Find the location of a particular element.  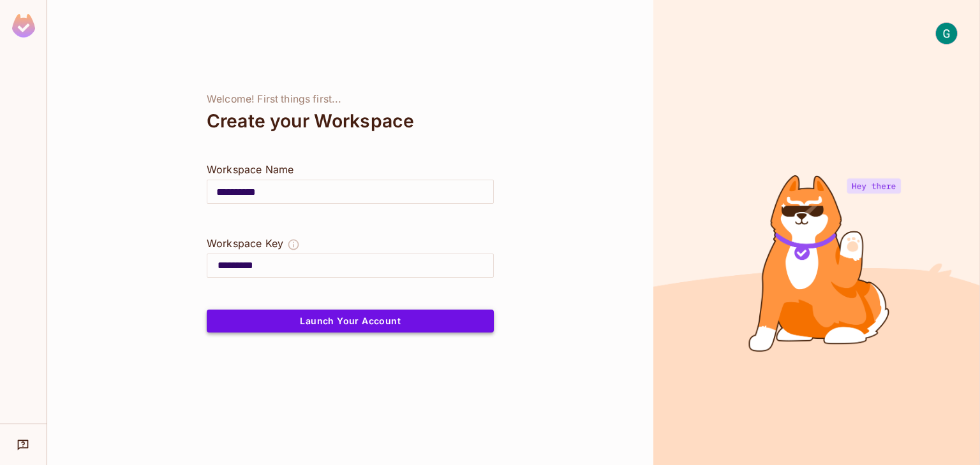

div: Workspace Key is located at coordinates (245, 243).